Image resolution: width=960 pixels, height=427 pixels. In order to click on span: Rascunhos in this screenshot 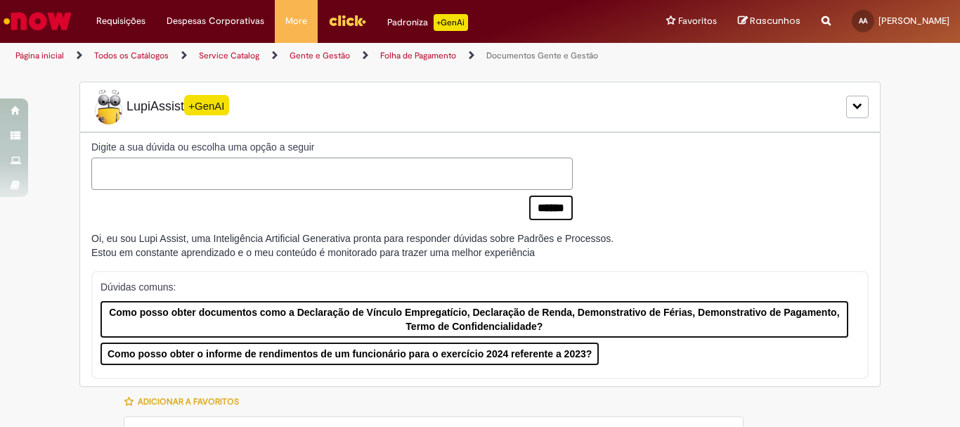, I will do `click(775, 20)`.